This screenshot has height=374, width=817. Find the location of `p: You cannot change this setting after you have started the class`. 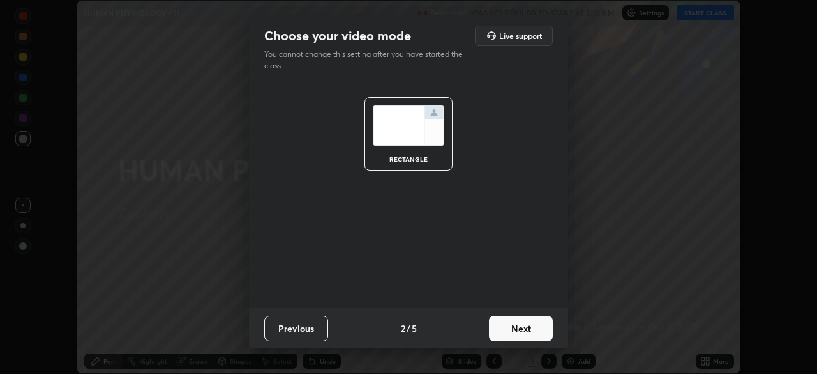

p: You cannot change this setting after you have started the class is located at coordinates (368, 60).